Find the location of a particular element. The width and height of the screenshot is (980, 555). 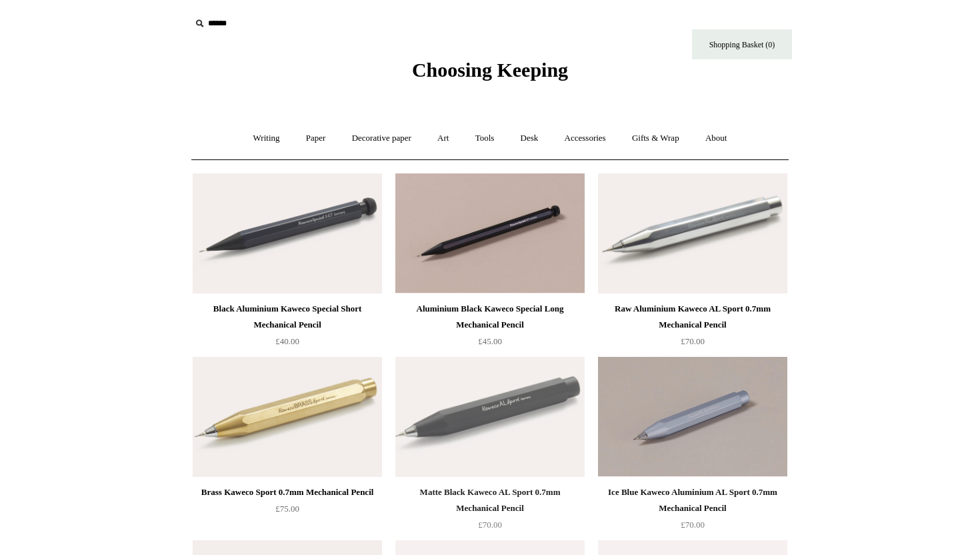

a: Shopping Basket (0) is located at coordinates (741, 44).